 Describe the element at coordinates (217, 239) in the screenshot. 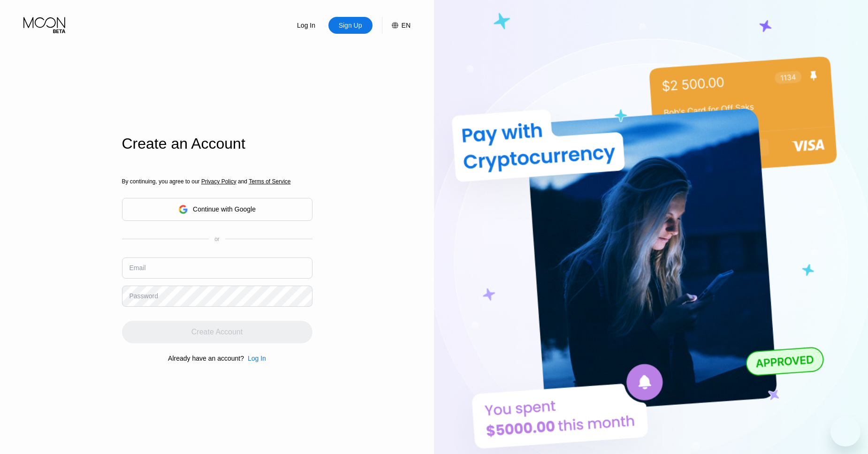

I see `div: or` at that location.